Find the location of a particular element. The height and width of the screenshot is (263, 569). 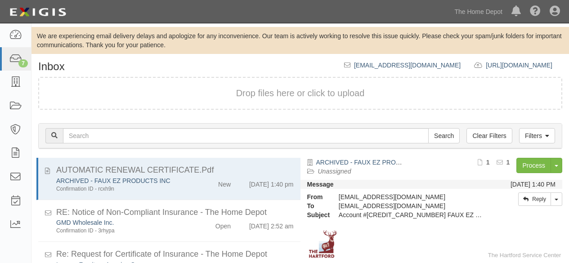

div: Re: Request for Certificate of Insurance - The Home Depot is located at coordinates (175, 254).